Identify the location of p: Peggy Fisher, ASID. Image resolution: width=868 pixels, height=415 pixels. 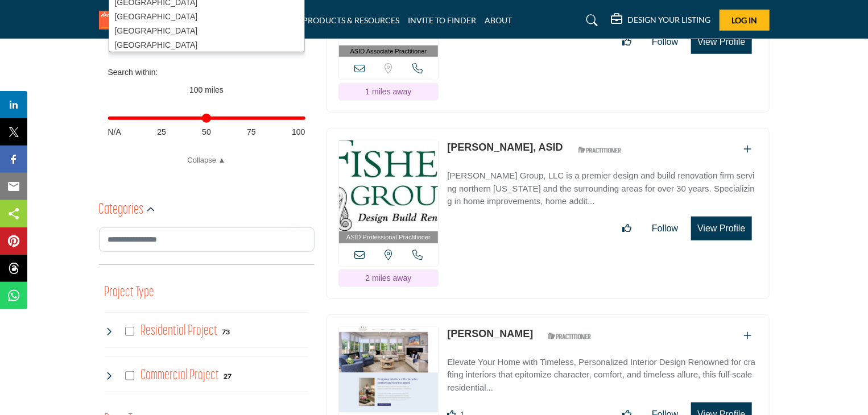
(505, 148).